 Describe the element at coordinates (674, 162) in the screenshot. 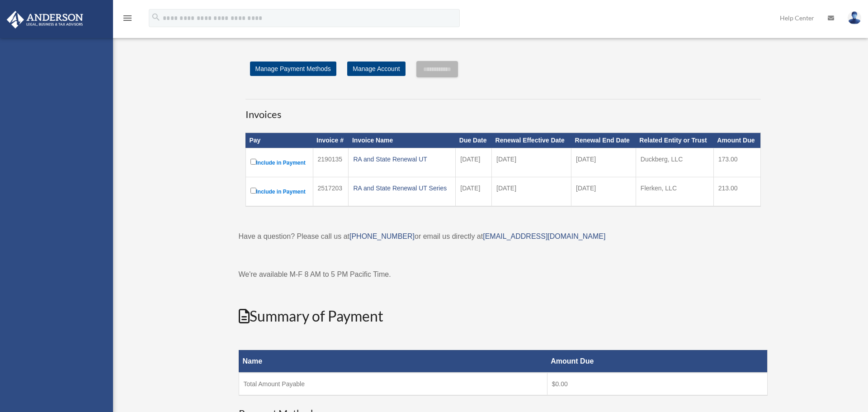

I see `td: Duckberg, LLC` at that location.